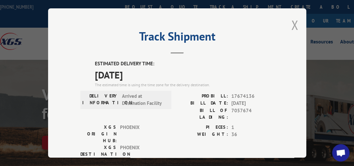  What do you see at coordinates (253, 127) in the screenshot?
I see `span: 1` at bounding box center [253, 127].